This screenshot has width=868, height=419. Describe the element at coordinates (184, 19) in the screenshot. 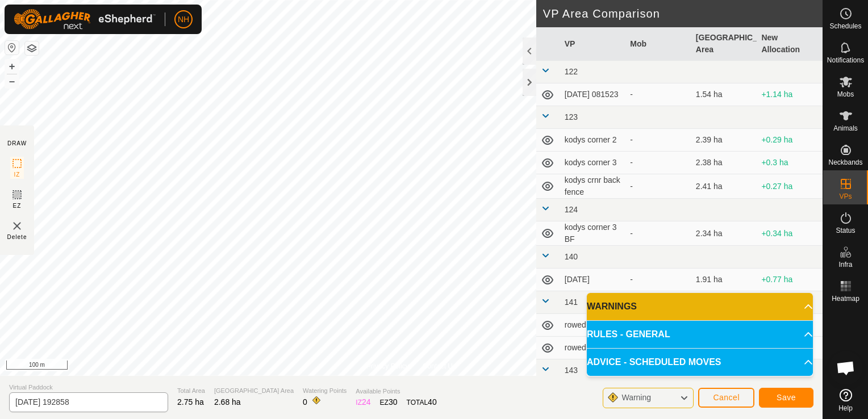

I see `span: NH` at that location.